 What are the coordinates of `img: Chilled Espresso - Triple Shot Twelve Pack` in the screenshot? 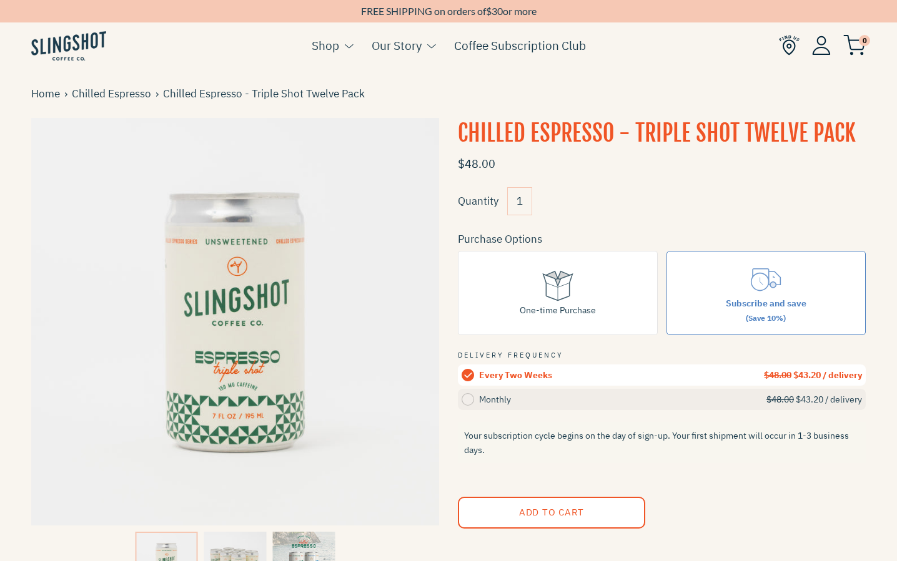 It's located at (235, 322).